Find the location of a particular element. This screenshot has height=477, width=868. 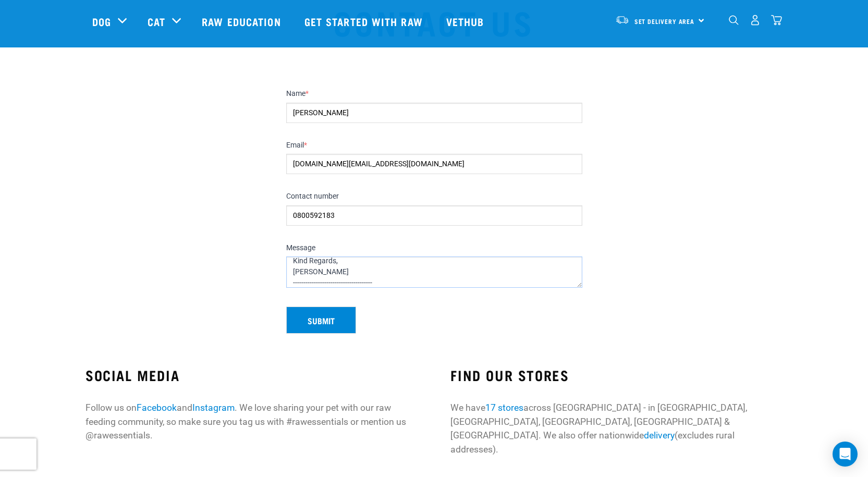

img: van-moving.png is located at coordinates (622, 20).